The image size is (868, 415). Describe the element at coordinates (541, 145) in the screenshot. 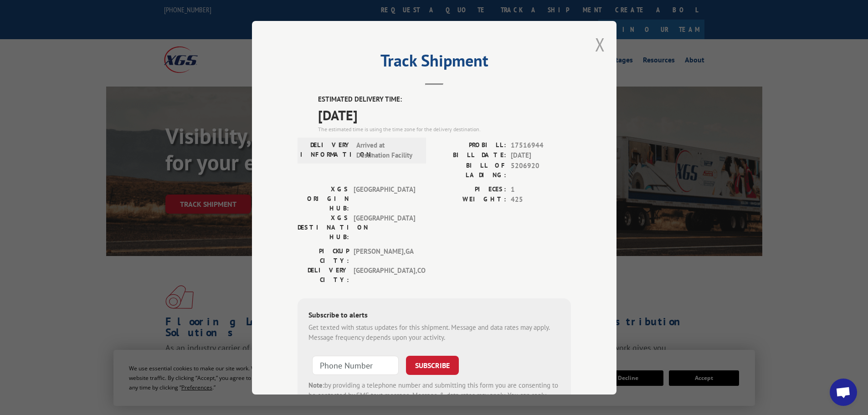

I see `span: 17516944` at that location.